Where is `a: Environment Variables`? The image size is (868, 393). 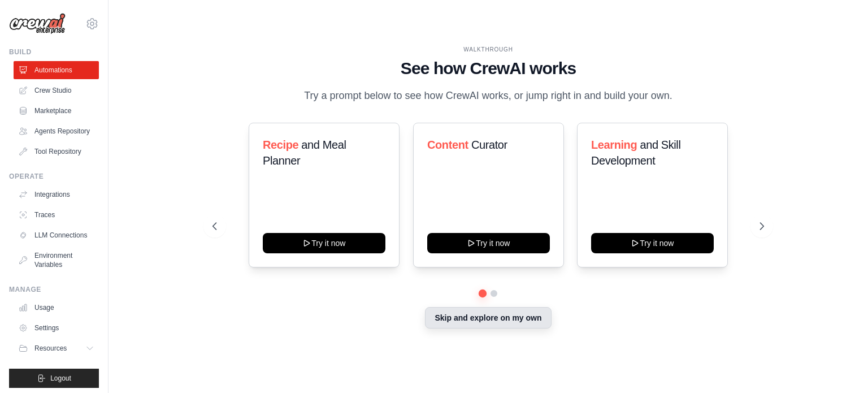
a: Environment Variables is located at coordinates (56, 260).